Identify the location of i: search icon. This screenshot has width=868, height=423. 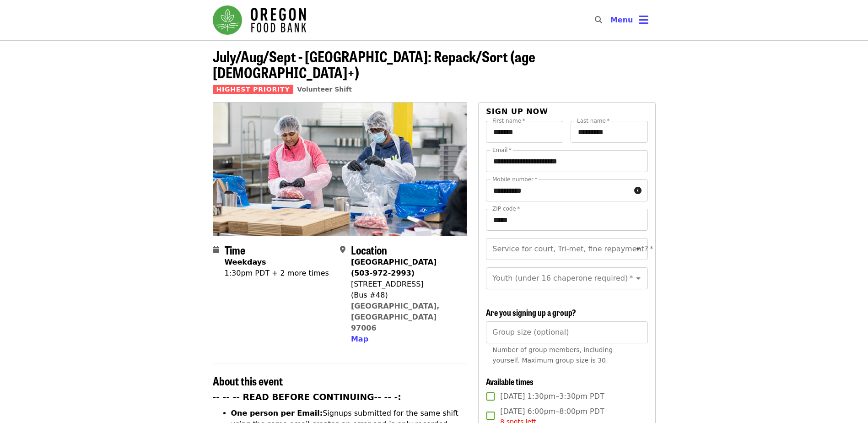
(599, 20).